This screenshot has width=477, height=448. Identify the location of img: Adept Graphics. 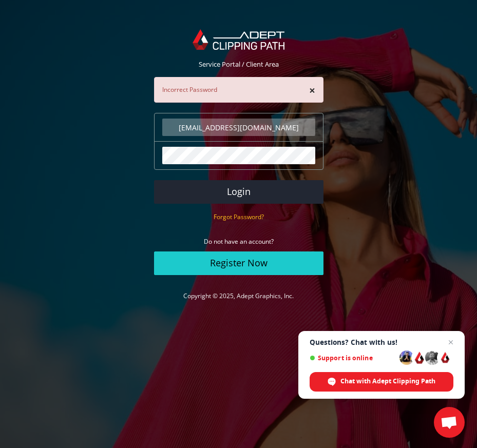
(238, 40).